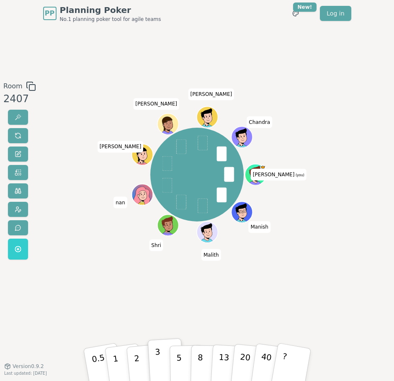 Image resolution: width=394 pixels, height=381 pixels. What do you see at coordinates (102, 13) in the screenshot?
I see `a: PPPlanning PokerNo.1 planning poker tool for agile teams` at bounding box center [102, 13].